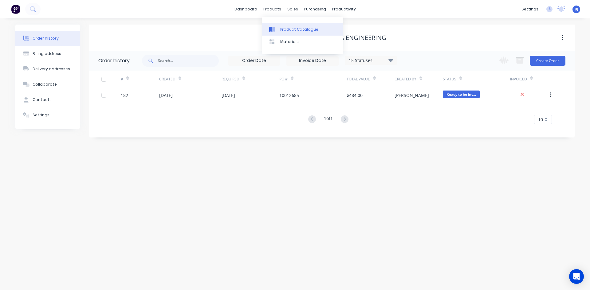 The height and width of the screenshot is (290, 590). What do you see at coordinates (254, 61) in the screenshot?
I see `input: Order Date` at bounding box center [254, 61].